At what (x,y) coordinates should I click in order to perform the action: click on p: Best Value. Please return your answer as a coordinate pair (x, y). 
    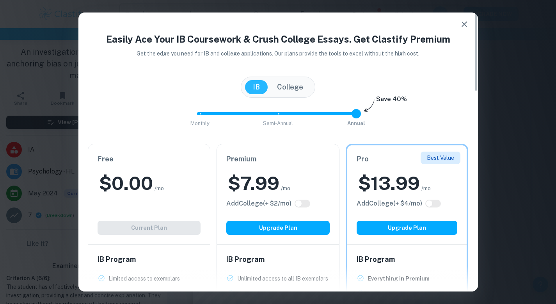
    Looking at the image, I should click on (441, 158).